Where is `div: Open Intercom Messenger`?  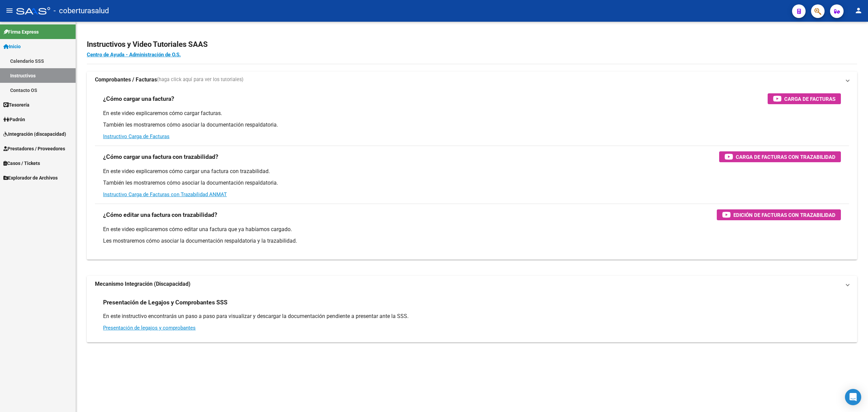
div: Open Intercom Messenger is located at coordinates (853, 397).